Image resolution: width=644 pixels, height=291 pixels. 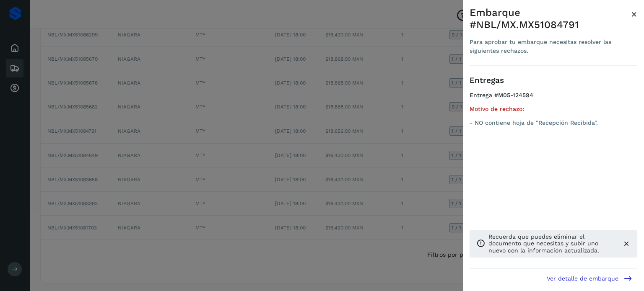 I want to click on h5: Motivo de rechazo:, so click(x=553, y=109).